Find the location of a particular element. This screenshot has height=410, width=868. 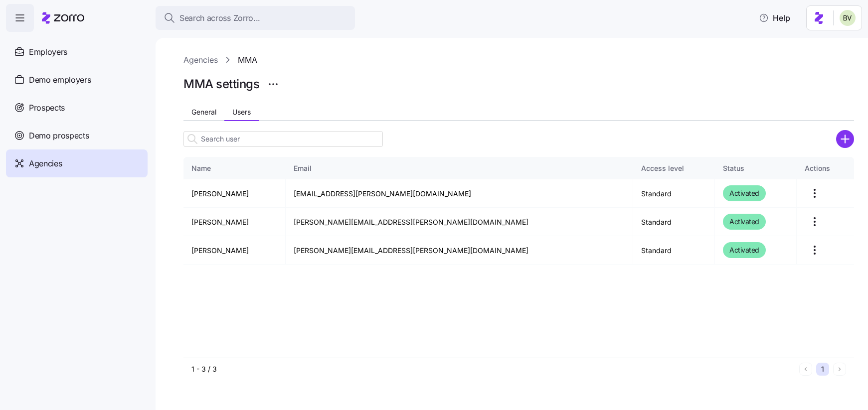

a: Employers is located at coordinates (77, 52).